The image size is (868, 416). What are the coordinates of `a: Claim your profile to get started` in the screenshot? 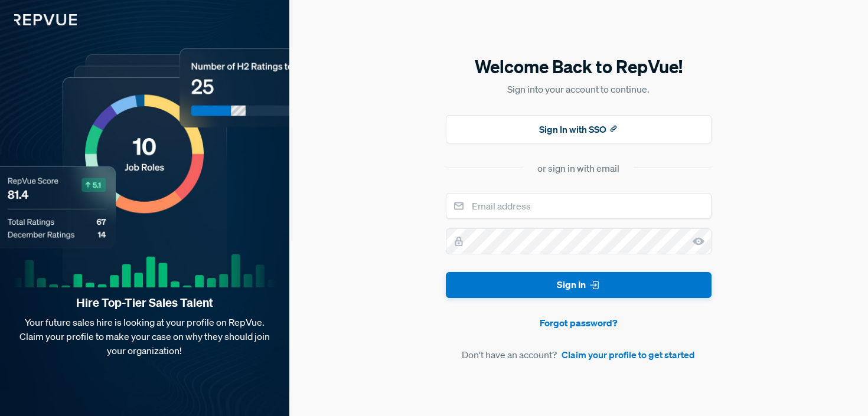 It's located at (628, 355).